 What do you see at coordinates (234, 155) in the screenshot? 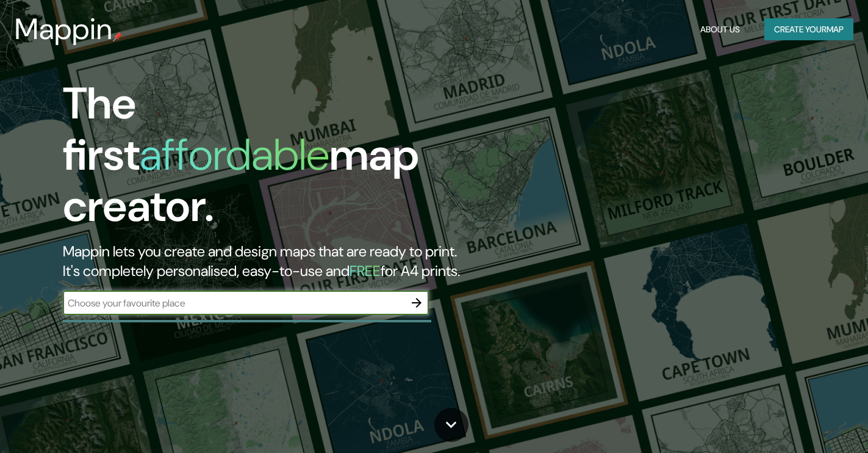
I see `h1: affordable` at bounding box center [234, 155].